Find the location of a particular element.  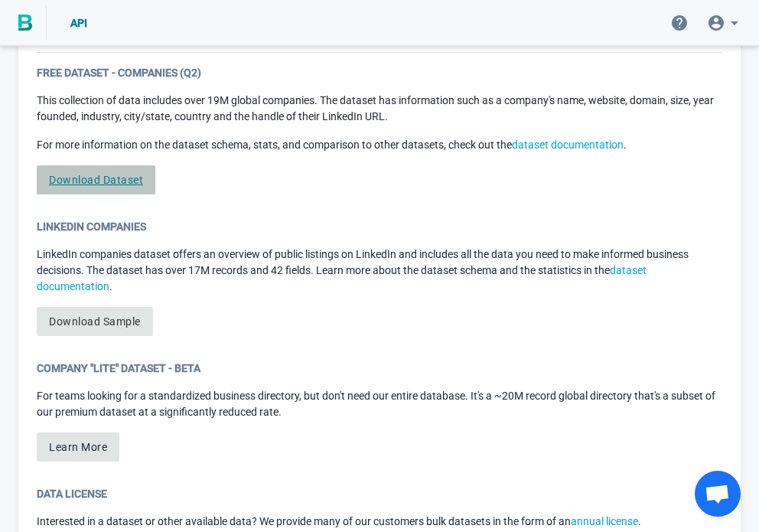

button: Learn More is located at coordinates (78, 447).